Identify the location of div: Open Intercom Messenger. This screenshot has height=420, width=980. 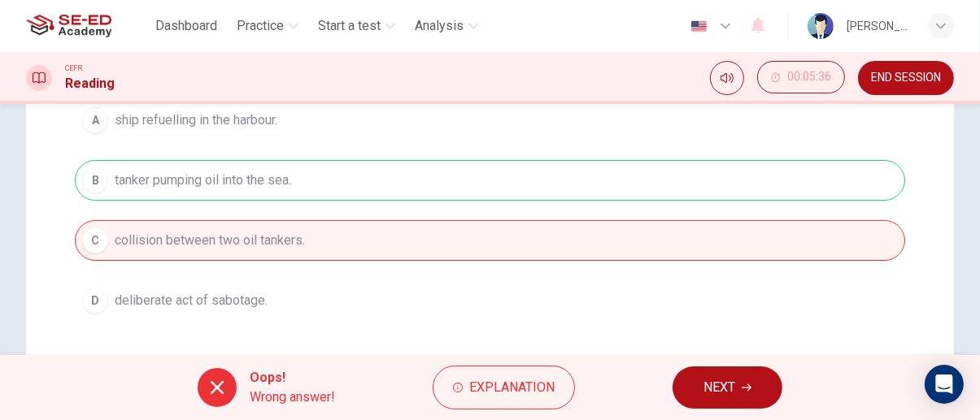
(943, 384).